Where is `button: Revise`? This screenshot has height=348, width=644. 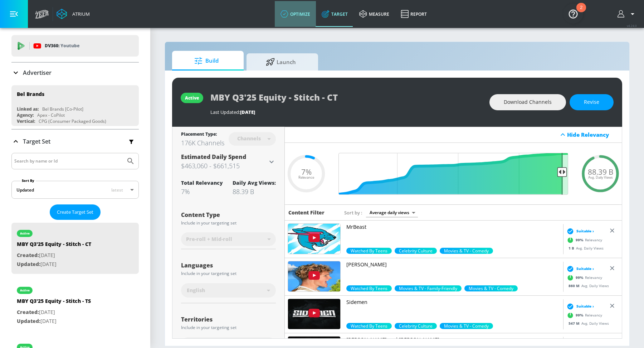 button: Revise is located at coordinates (591, 102).